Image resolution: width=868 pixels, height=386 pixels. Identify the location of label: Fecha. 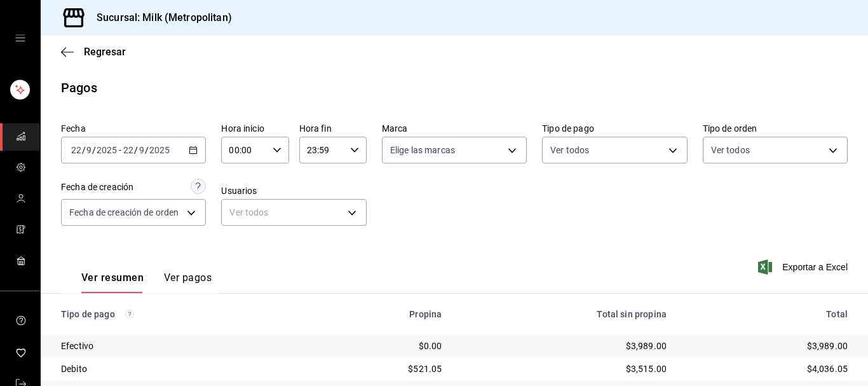
(133, 129).